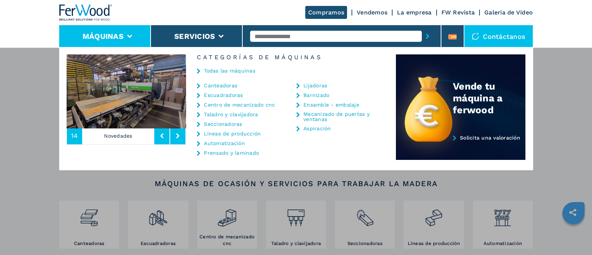  What do you see at coordinates (372, 12) in the screenshot?
I see `a: Vendemos` at bounding box center [372, 12].